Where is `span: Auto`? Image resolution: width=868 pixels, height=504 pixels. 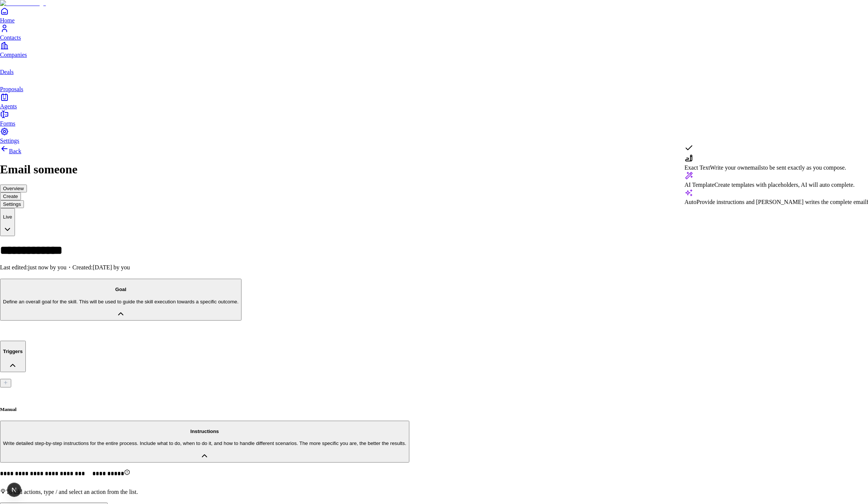
span: Auto is located at coordinates (691, 202).